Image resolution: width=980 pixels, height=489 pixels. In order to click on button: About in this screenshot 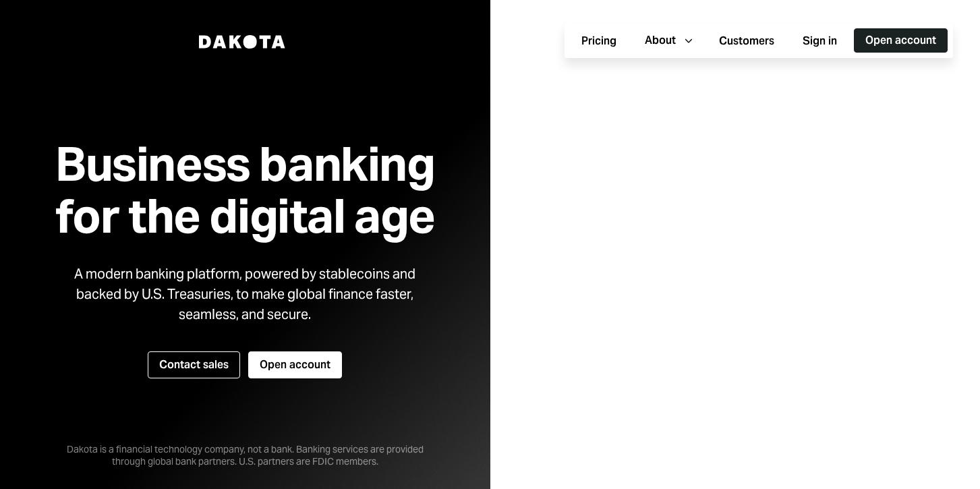, I will do `click(668, 41)`.